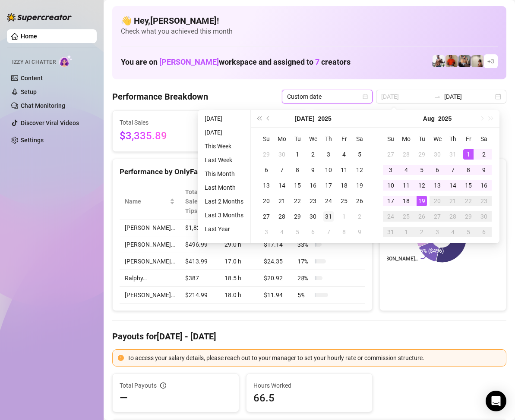 This screenshot has width=515, height=420. What do you see at coordinates (242, 172) in the screenshot?
I see `div: Performance by OnlyFans Creator` at bounding box center [242, 172].